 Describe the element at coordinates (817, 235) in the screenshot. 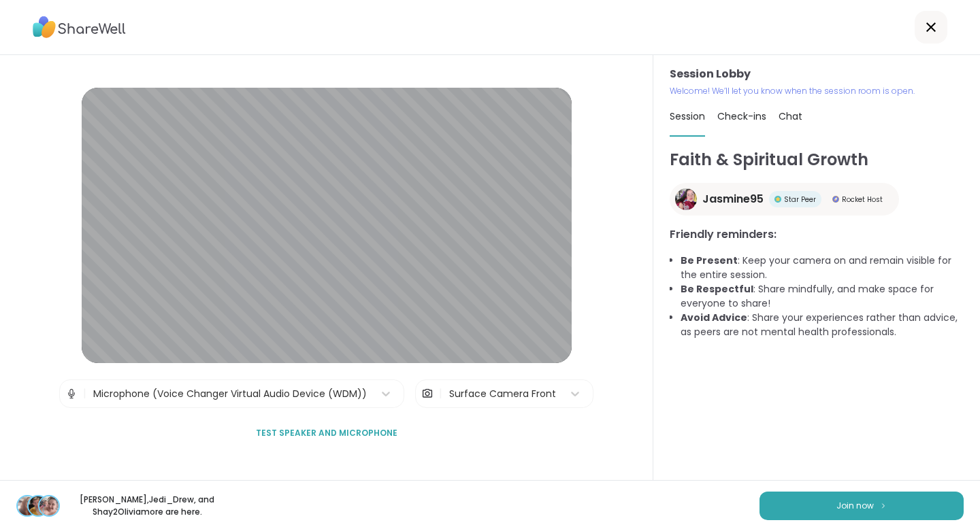

I see `h3: Friendly reminders:` at that location.